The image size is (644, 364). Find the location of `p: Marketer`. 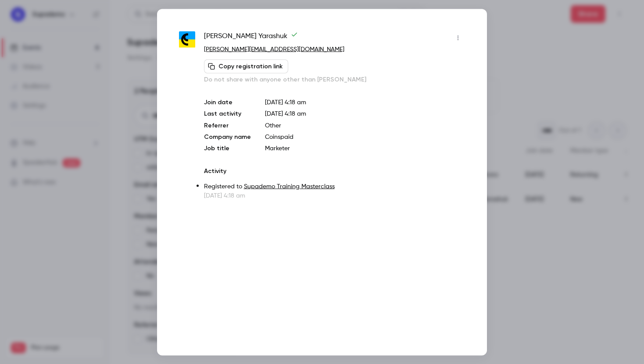

p: Marketer is located at coordinates (365, 148).